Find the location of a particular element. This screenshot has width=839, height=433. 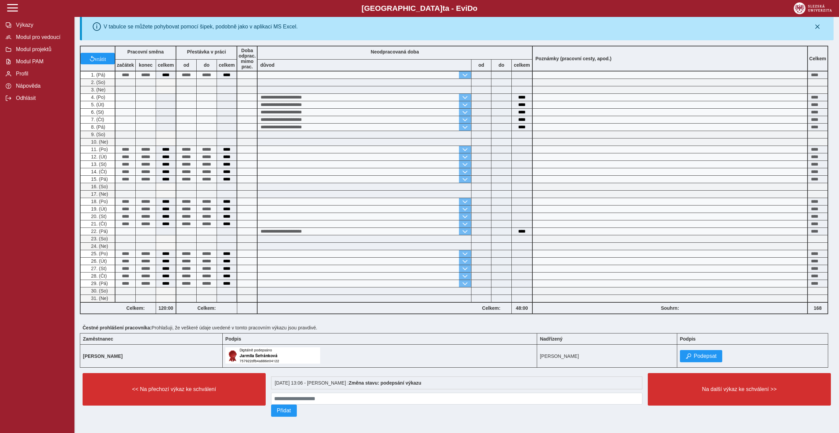

span: vrátit is located at coordinates (101, 59).